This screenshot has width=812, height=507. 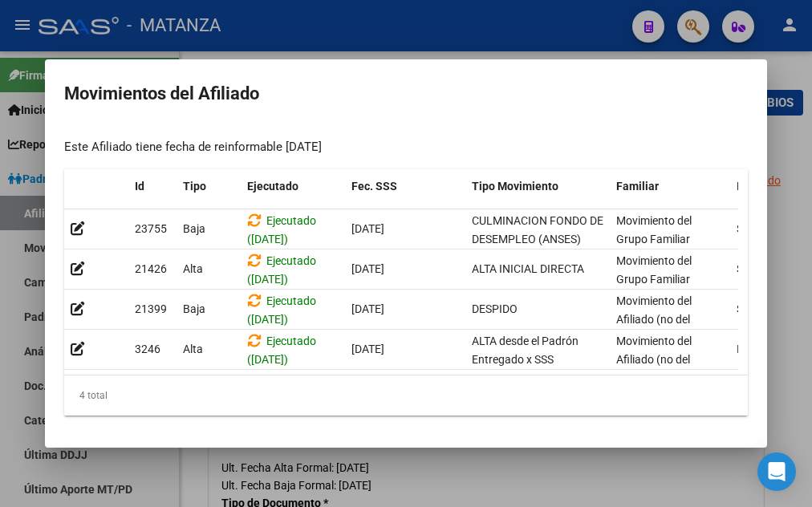 I want to click on span: Ejecutado, so click(x=273, y=186).